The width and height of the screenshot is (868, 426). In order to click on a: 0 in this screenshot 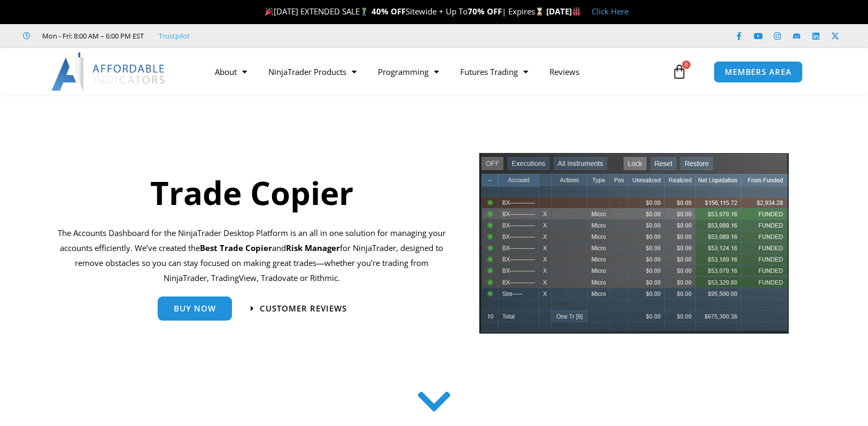, I will do `click(679, 72)`.